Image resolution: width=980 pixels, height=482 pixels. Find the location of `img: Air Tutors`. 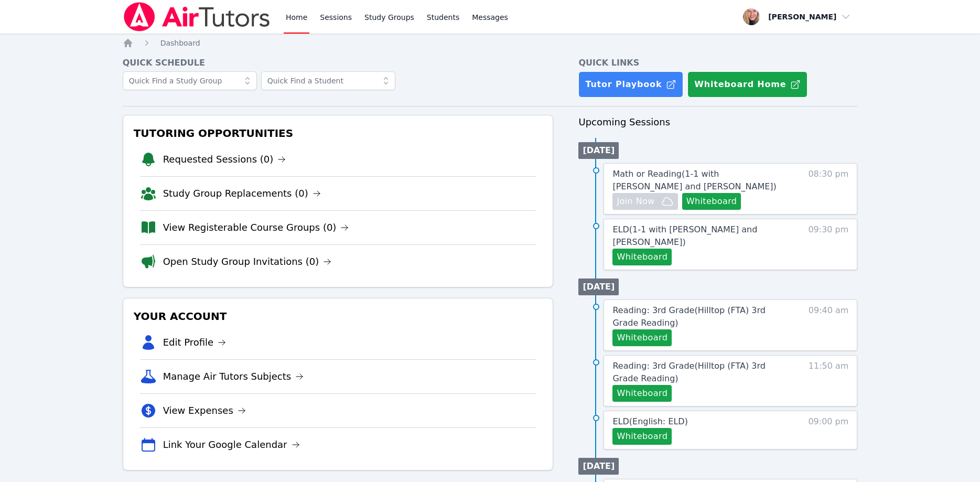

img: Air Tutors is located at coordinates (196, 17).